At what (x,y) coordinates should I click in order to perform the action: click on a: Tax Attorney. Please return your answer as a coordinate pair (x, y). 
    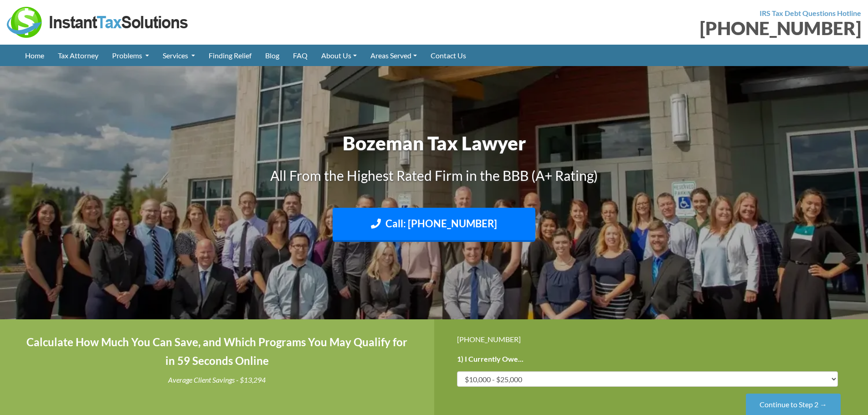
    Looking at the image, I should click on (78, 55).